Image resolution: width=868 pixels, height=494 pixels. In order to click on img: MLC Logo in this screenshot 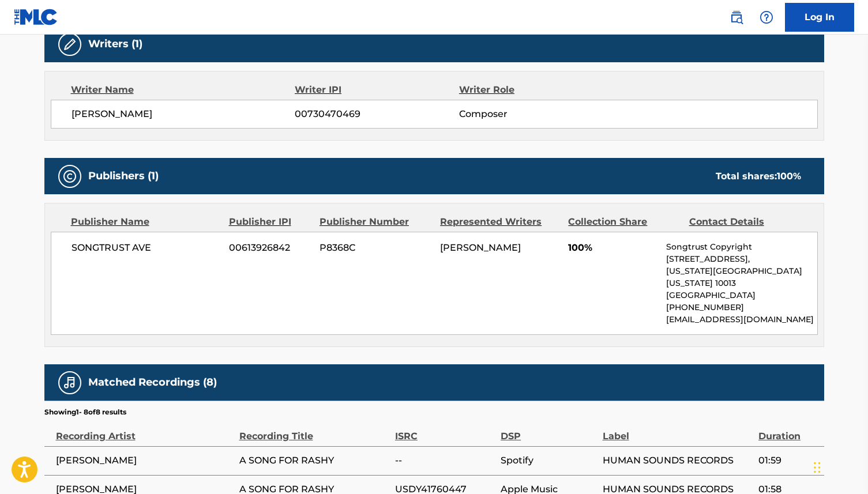, I will do `click(36, 17)`.